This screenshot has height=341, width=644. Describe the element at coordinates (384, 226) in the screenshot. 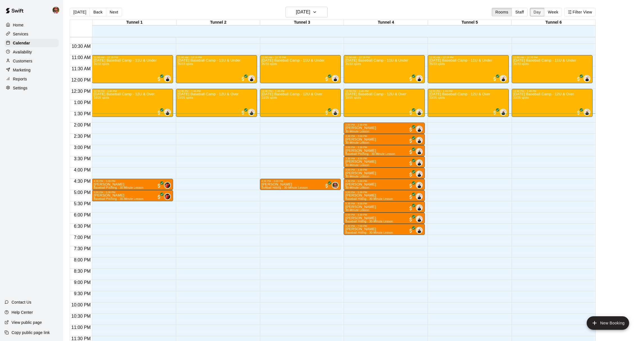

I see `div: 6:30 PM – 7:00 PM` at that location.